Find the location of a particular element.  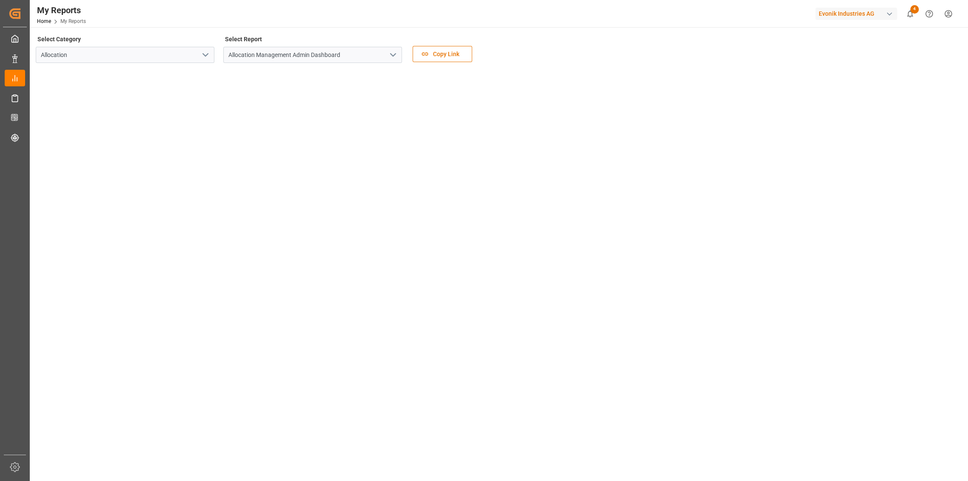

span: 4 is located at coordinates (915, 9).